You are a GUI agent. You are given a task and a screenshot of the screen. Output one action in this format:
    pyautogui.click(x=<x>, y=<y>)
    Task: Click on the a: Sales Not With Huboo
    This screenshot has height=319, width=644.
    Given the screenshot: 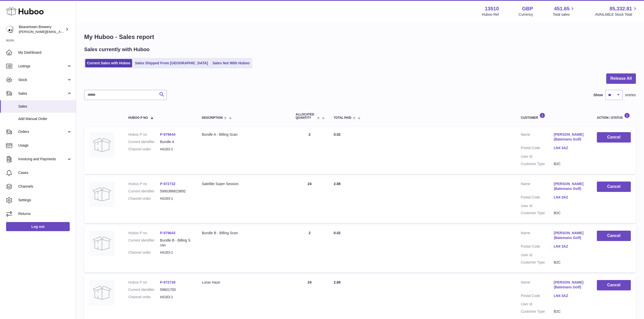 What is the action you would take?
    pyautogui.click(x=231, y=63)
    